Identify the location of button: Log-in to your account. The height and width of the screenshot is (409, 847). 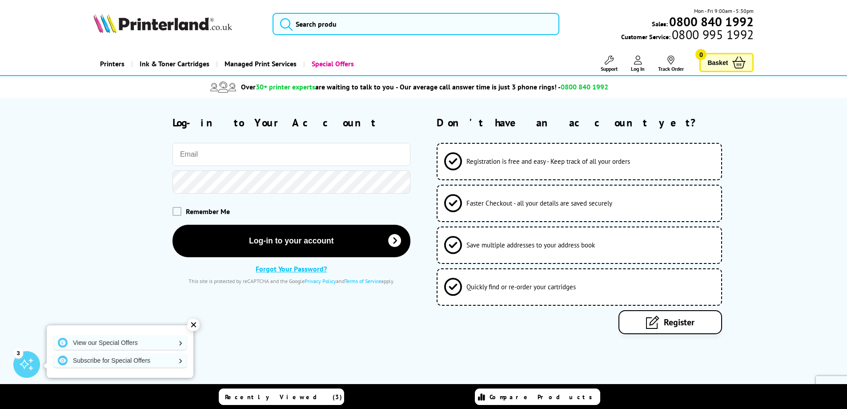
(291, 240).